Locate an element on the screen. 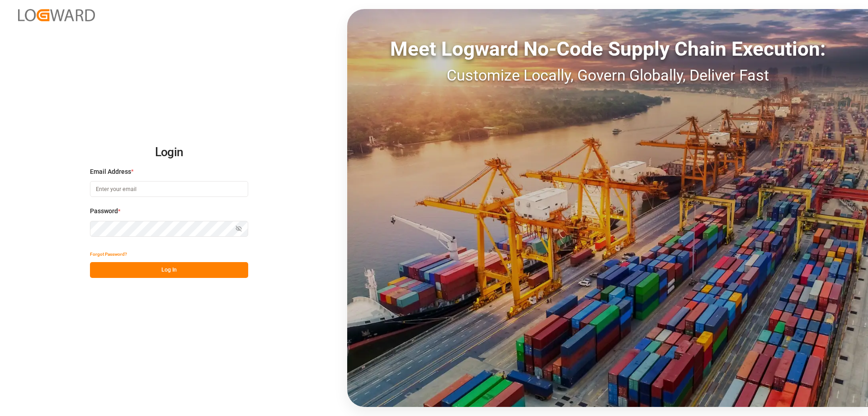 This screenshot has width=868, height=416. div: Meet Logward No-Code Supply Chain Execution: is located at coordinates (607, 49).